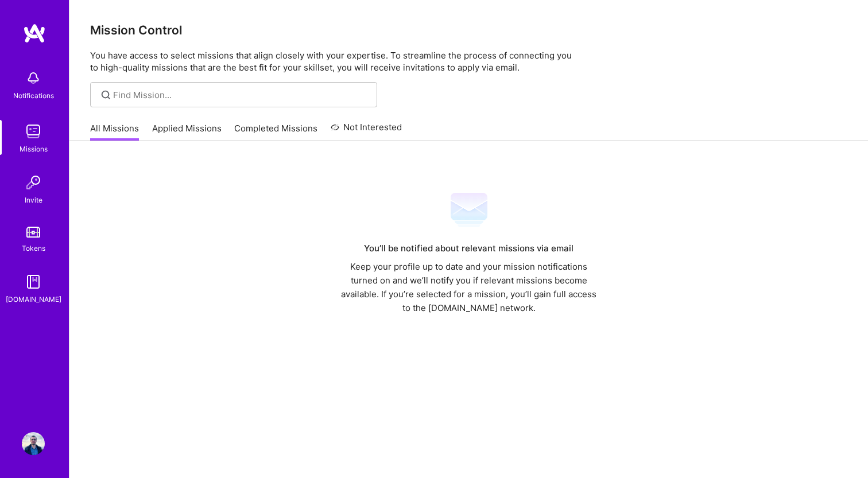  I want to click on a: Completed Missions, so click(275, 131).